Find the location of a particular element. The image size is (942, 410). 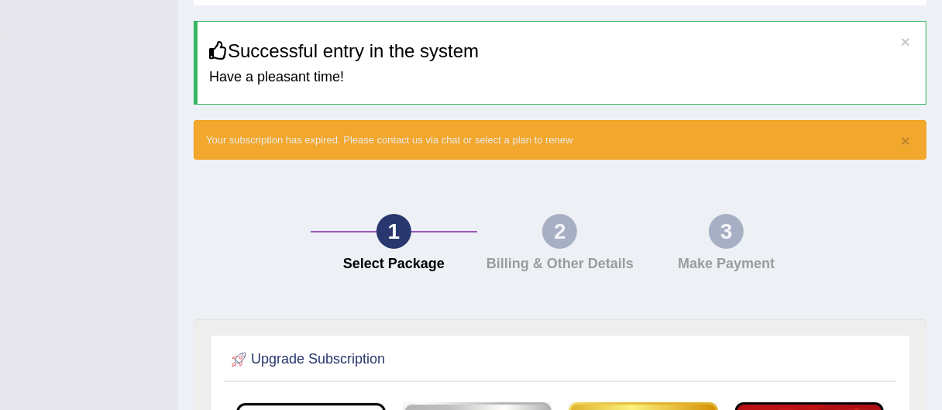

div: 1 is located at coordinates (393, 231).